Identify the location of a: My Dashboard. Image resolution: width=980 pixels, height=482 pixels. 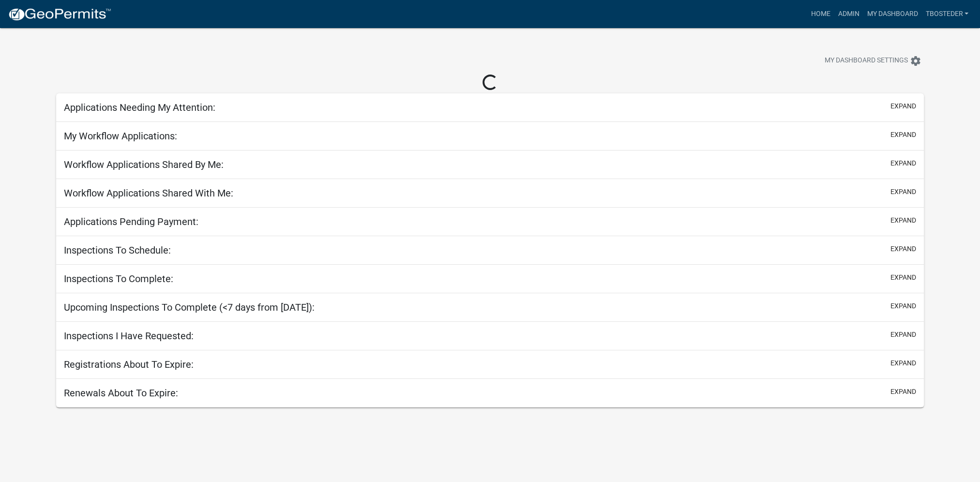
(892, 14).